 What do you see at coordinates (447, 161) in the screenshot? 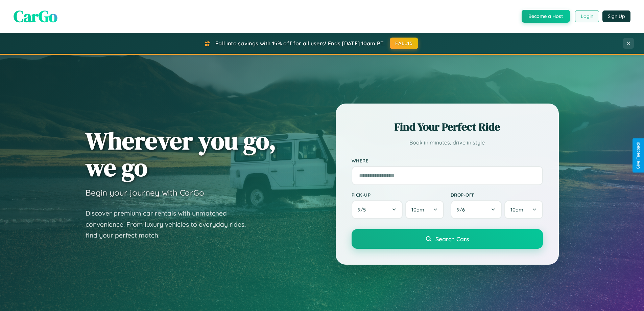
I see `label: Where` at bounding box center [447, 161].